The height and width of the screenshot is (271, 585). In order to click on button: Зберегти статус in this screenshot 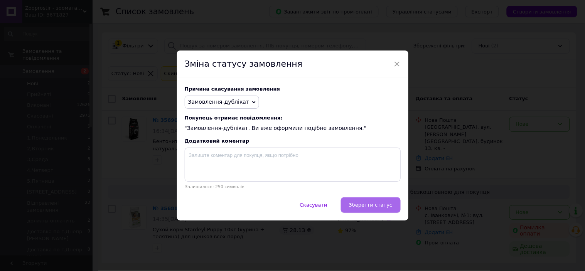, I will do `click(370, 205)`.